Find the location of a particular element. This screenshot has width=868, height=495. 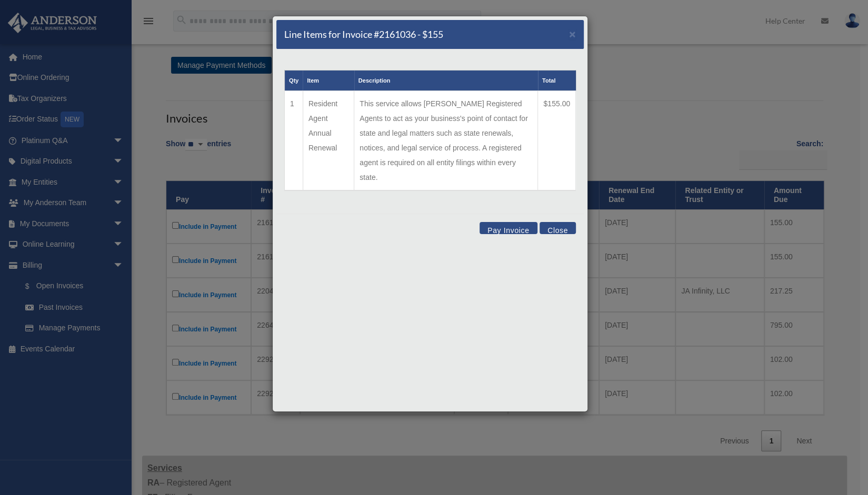

h5: Line Items for Invoice #2161036 - $155 is located at coordinates (364, 34).